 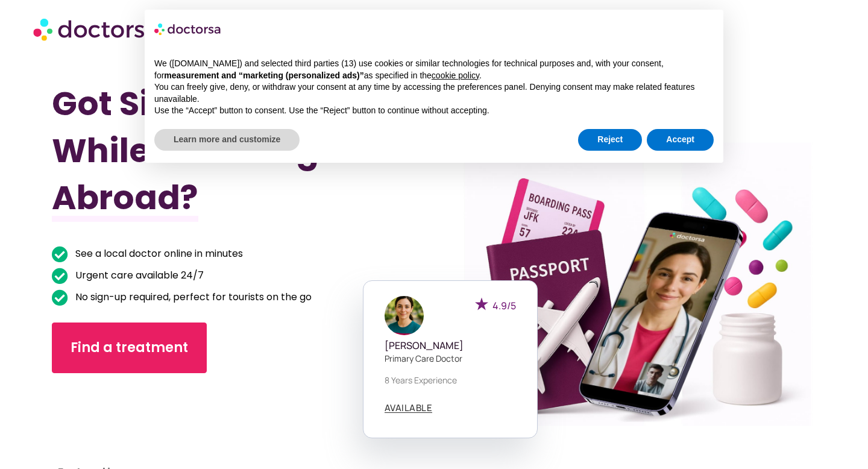 What do you see at coordinates (214, 150) in the screenshot?
I see `h1: Got Sick While Traveling Abroad?` at bounding box center [214, 150].